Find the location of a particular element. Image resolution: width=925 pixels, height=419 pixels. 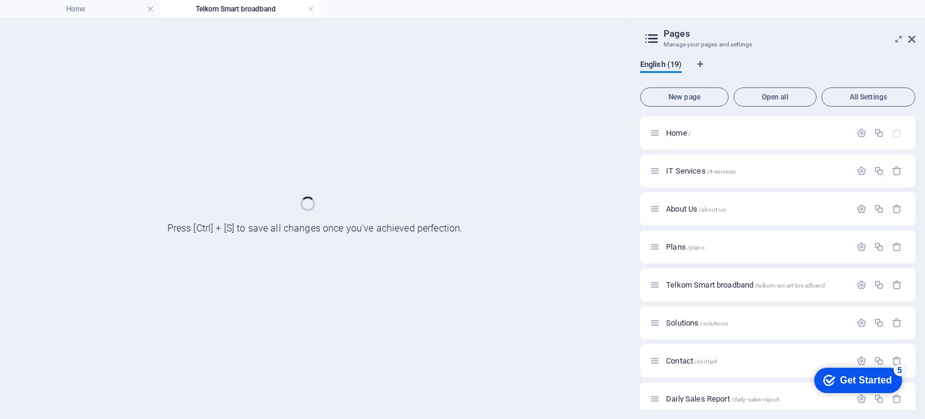

div: Get Started is located at coordinates (61, 19).